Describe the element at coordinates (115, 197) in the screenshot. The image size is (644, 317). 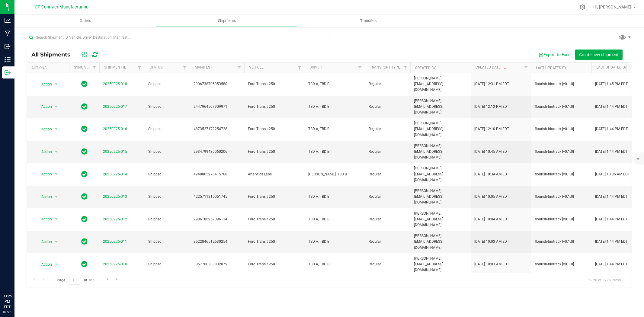
I see `a: 20250925-013` at that location.